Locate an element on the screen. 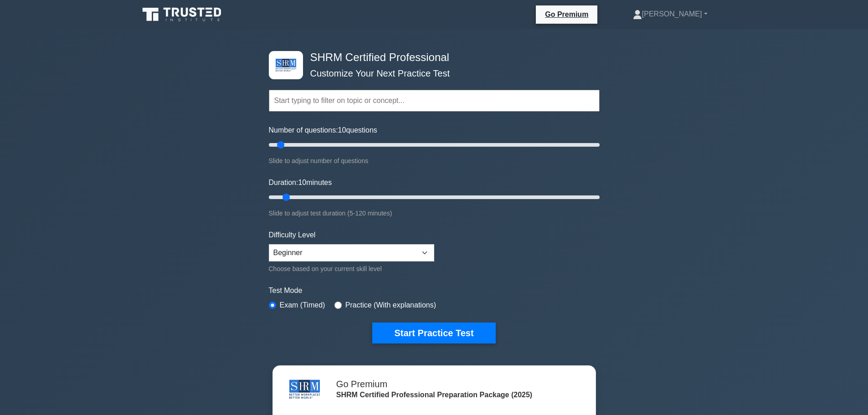  a: Go Premium is located at coordinates (566, 14).